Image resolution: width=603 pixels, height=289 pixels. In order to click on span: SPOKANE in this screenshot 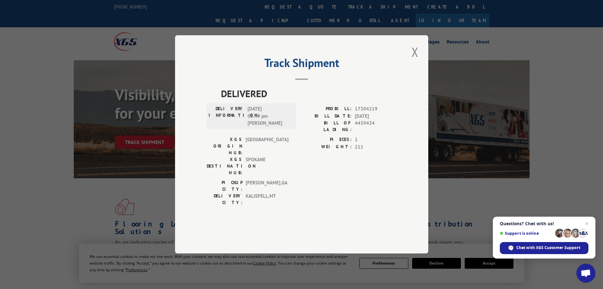, I will do `click(267, 166)`.